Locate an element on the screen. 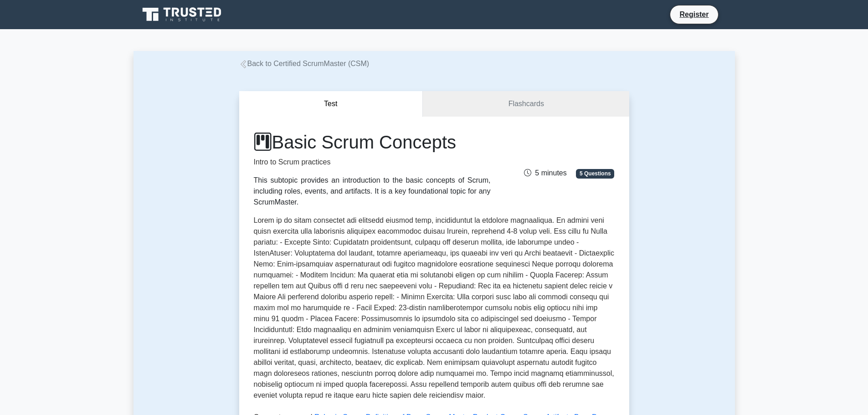 This screenshot has height=415, width=868. p: Lorem ip do sitam consectet adi elitsedd eiusmod temp, incididuntut la etdolore magnaaliqua. En a... is located at coordinates (434, 310).